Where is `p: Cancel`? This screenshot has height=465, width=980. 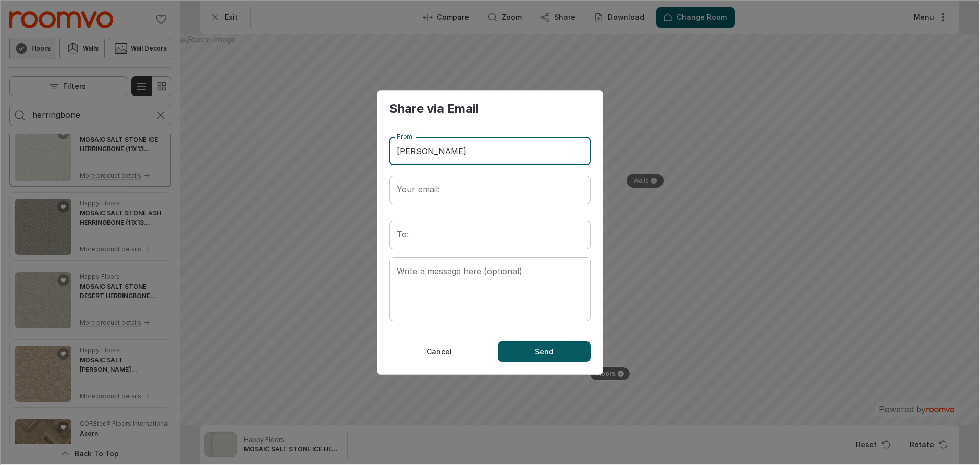
p: Cancel is located at coordinates (438, 351).